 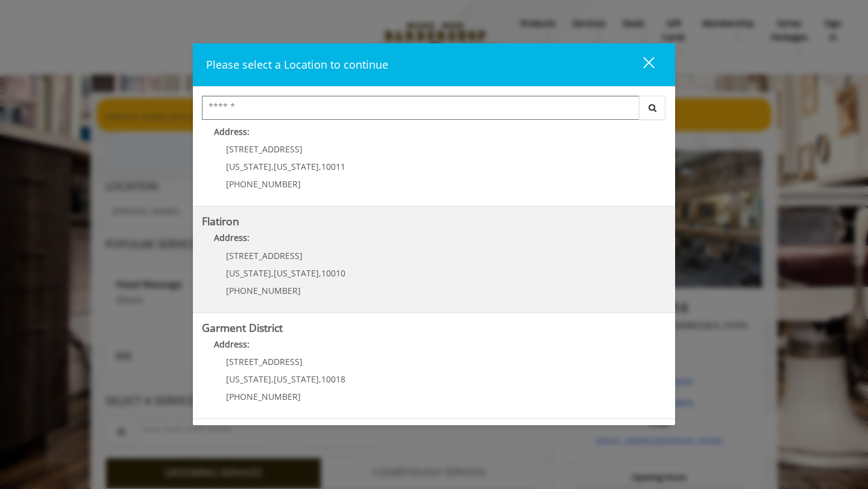 What do you see at coordinates (652, 108) in the screenshot?
I see `i: Search button` at bounding box center [652, 108].